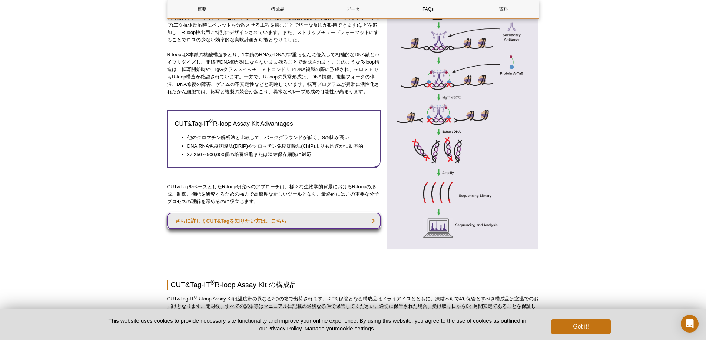 This screenshot has height=340, width=706. Describe the element at coordinates (274, 73) in the screenshot. I see `p: R-loopは3本鎖の核酸構造をとり、1本鎖のRNAがDNAの2重らせんに侵入して相補的なDNA鎖とハイブリダイズし、非鋳型DNA鎖が対にならないまま残ることで形成されます。このようなR-loo...` at that location.